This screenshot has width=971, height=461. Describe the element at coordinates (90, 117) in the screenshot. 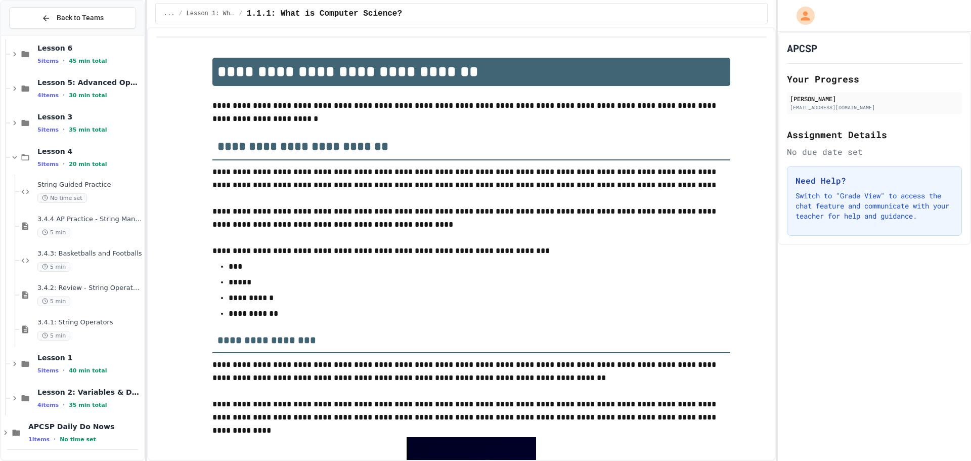

I see `span: Lesson 3` at that location.